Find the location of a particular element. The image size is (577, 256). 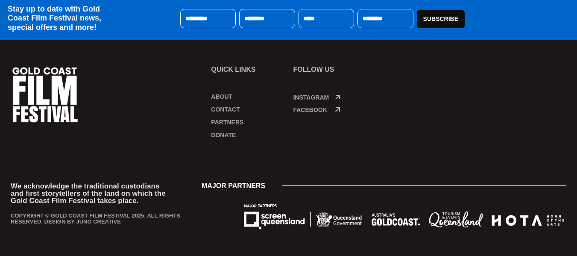

span: Subscribe is located at coordinates (441, 19).